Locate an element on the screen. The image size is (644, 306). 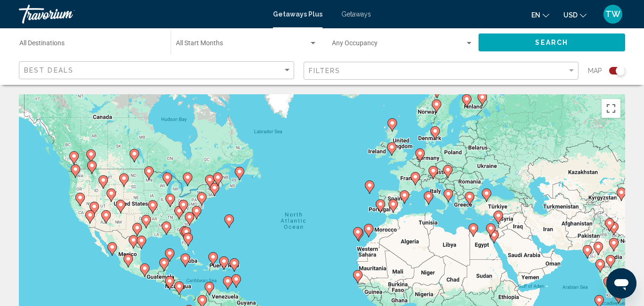
a: Getaways Plus is located at coordinates (298, 14).